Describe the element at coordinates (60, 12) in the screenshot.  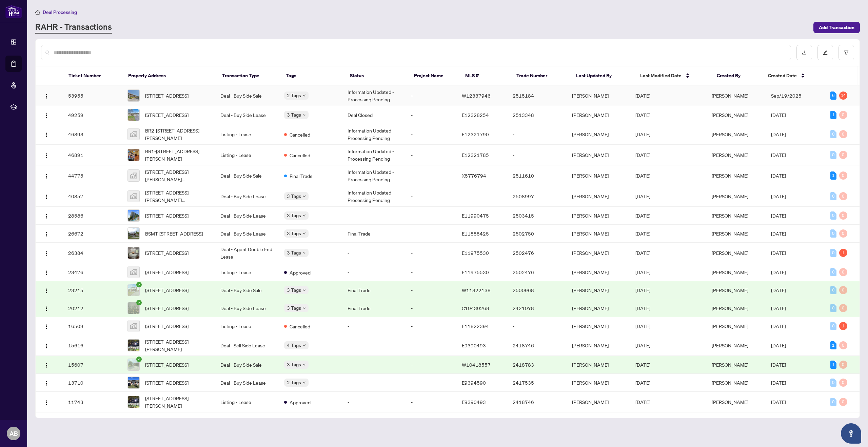
I see `span: Deal Processing` at that location.